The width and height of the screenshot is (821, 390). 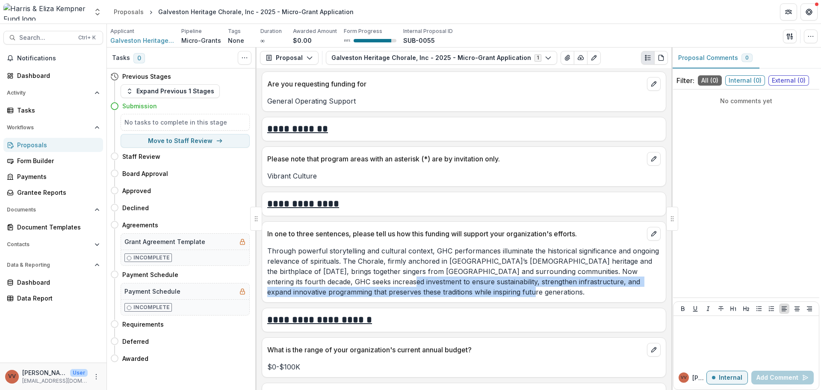 What do you see at coordinates (661, 58) in the screenshot?
I see `button: PDF view` at bounding box center [661, 58].